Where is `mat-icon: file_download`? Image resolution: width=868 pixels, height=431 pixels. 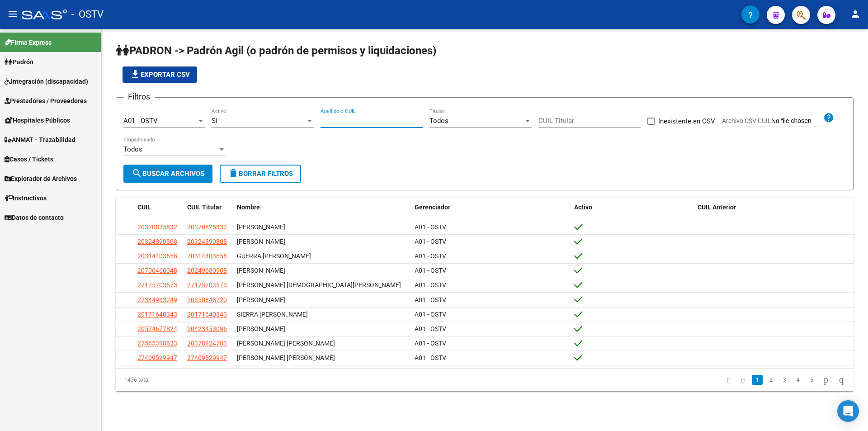 mat-icon: file_download is located at coordinates (135, 74).